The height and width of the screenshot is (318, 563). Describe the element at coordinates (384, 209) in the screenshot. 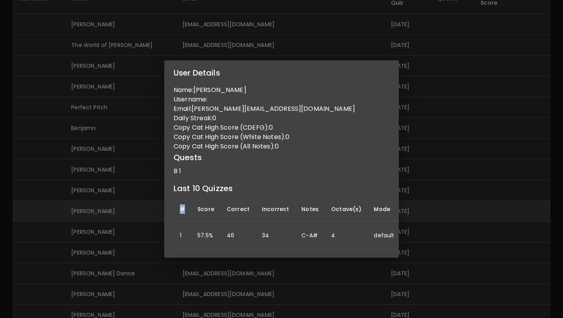

I see `th: Mode` at that location.